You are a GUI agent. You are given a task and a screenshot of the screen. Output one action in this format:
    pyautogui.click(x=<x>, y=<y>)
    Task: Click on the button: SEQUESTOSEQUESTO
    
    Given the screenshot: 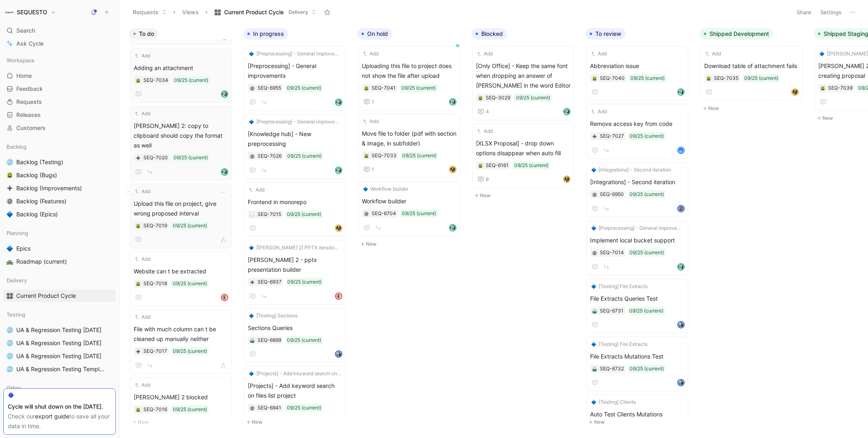 What is the action you would take?
    pyautogui.click(x=30, y=12)
    